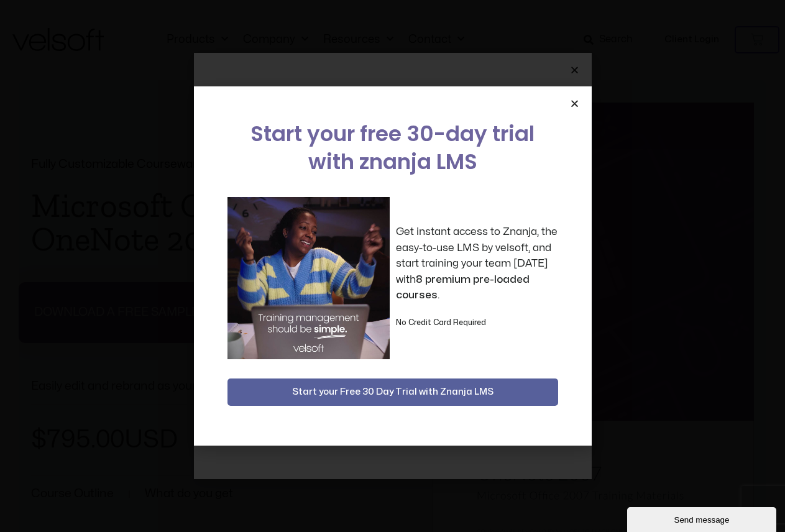  What do you see at coordinates (441, 323) in the screenshot?
I see `strong: No Credit Card Required` at bounding box center [441, 323].